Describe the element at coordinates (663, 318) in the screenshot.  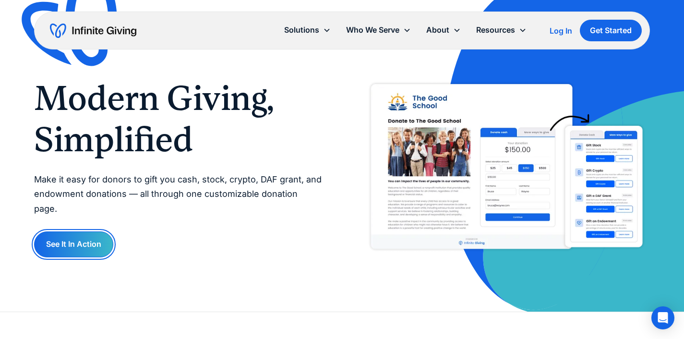
I see `div: Open Intercom Messenger` at that location.